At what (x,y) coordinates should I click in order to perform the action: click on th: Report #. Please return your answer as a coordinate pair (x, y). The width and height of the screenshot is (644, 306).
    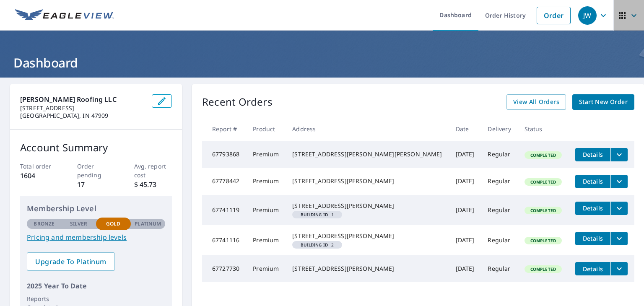
    Looking at the image, I should click on (224, 129).